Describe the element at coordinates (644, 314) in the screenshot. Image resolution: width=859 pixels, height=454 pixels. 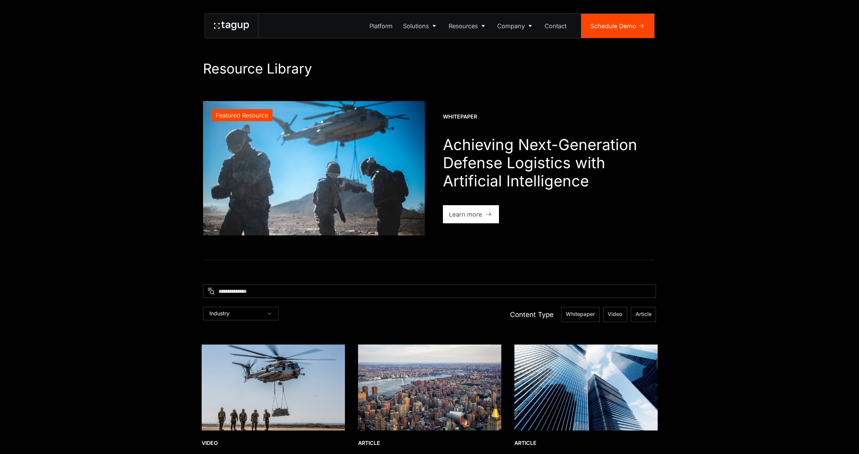
I see `span: Article` at that location.